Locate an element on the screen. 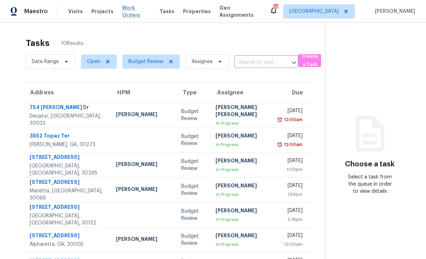 Image resolution: width=426 pixels, height=259 pixels. button: Open is located at coordinates (294, 63).